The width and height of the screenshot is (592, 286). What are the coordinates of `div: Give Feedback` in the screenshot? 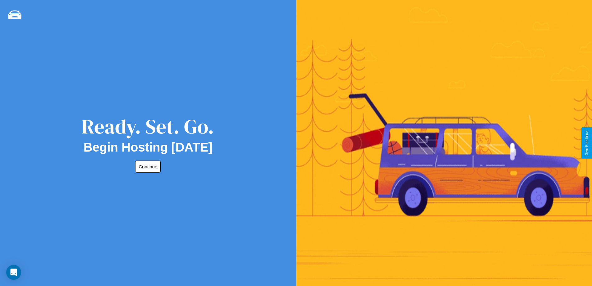 It's located at (587, 143).